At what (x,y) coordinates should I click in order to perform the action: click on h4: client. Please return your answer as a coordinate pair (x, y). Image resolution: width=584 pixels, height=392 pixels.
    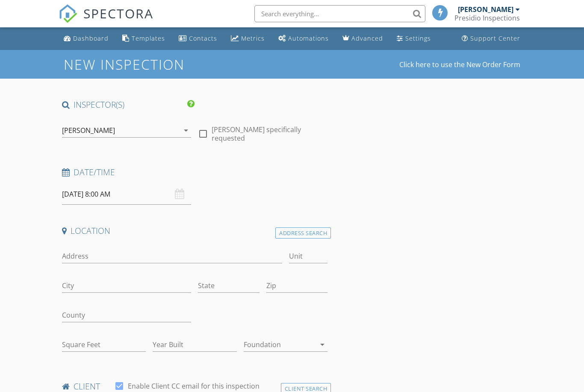
    Looking at the image, I should click on (194, 387).